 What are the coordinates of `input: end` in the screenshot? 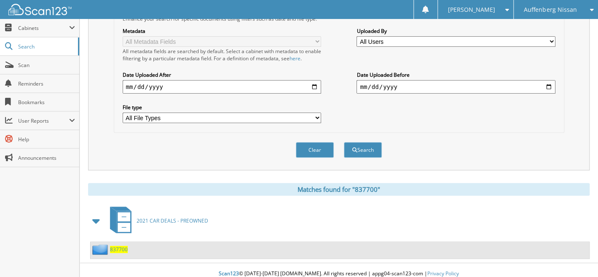 It's located at (455, 87).